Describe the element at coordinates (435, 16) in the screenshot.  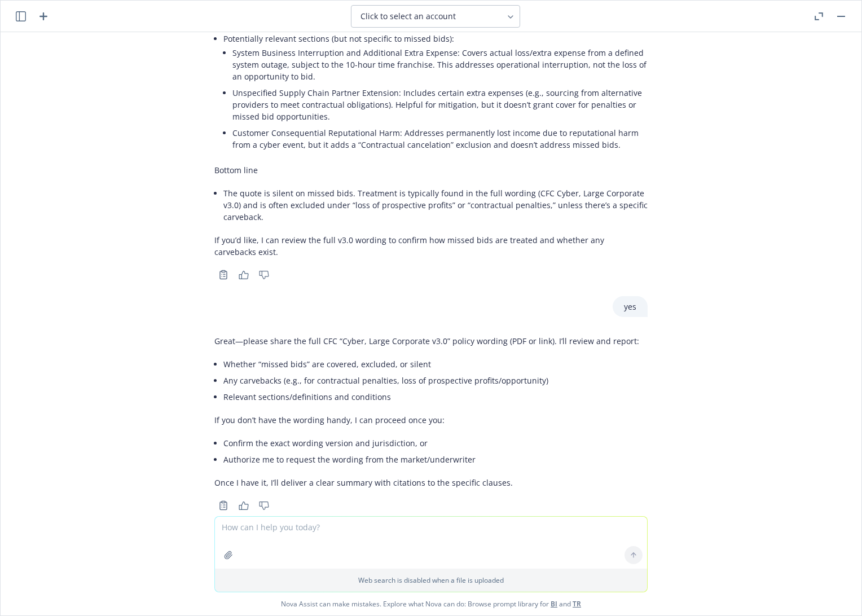
I see `button: Click to select an account` at that location.